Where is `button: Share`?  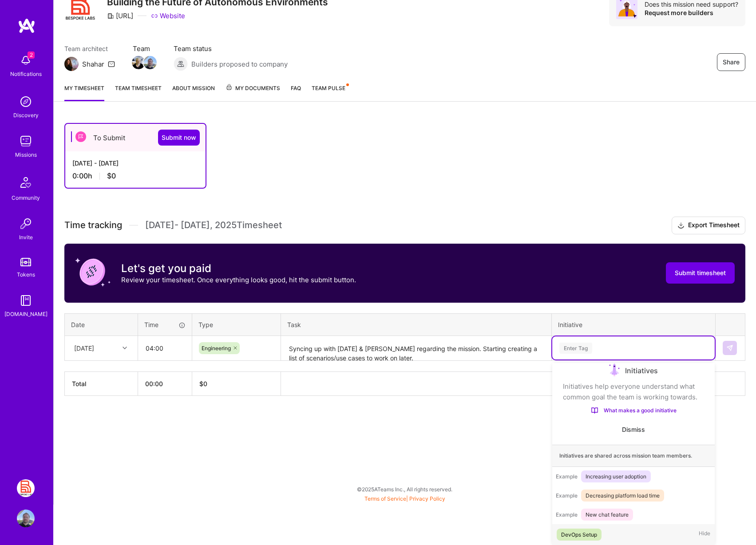 button: Share is located at coordinates (731, 62).